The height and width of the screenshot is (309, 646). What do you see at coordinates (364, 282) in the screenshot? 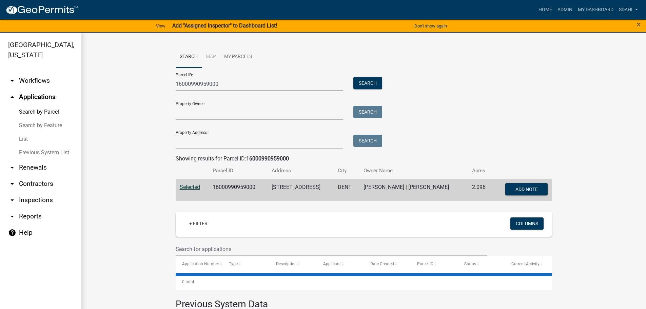
I see `div: 0 total` at bounding box center [364, 282].